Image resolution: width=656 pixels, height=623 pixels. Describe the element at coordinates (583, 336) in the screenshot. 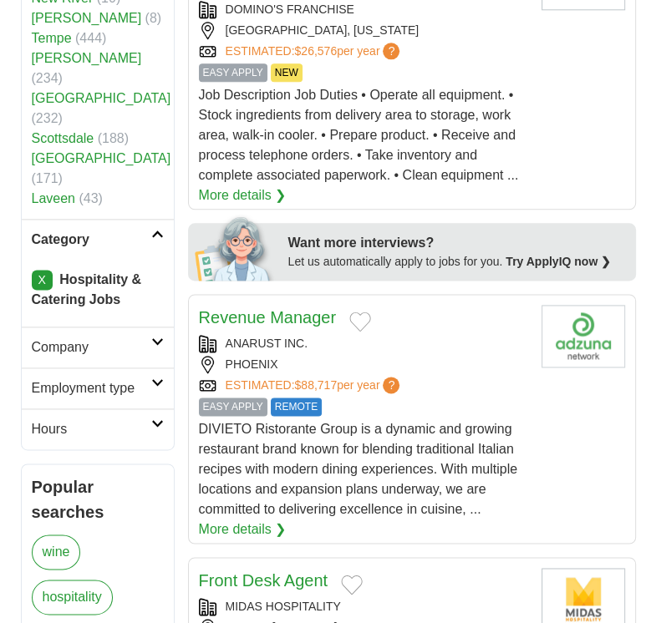

I see `img: Company logo` at that location.